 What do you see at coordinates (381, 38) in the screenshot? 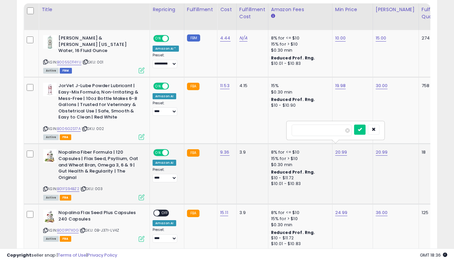
I see `a: 15.00` at bounding box center [381, 38].